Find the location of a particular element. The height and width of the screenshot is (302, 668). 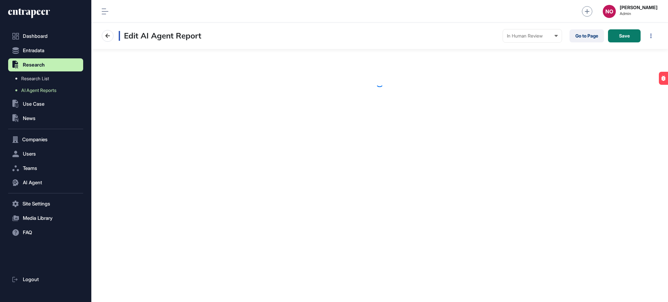

button: Use Case is located at coordinates (46, 104).